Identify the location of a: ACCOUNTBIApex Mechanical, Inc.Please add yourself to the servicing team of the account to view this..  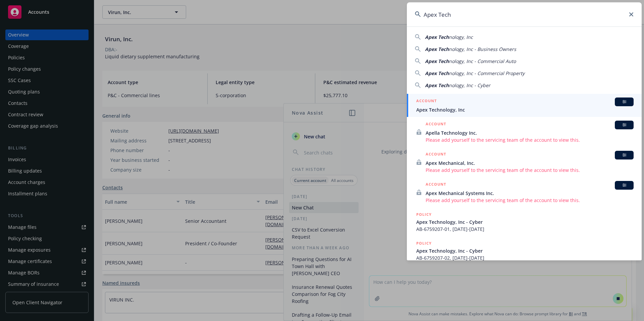
(524, 162).